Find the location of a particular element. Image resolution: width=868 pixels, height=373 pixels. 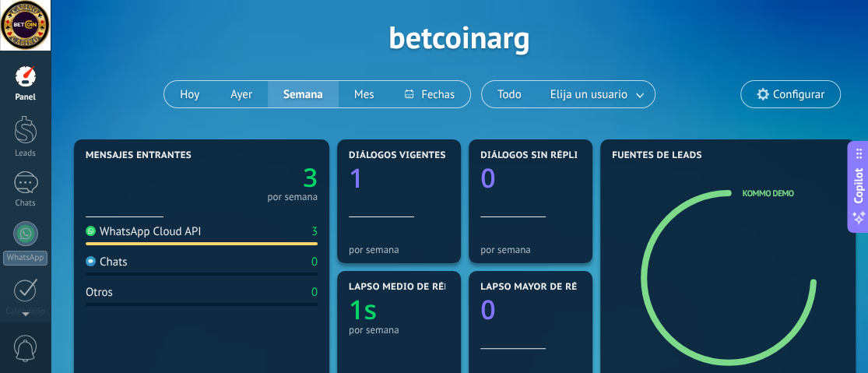

button: Ayer is located at coordinates (242, 94).